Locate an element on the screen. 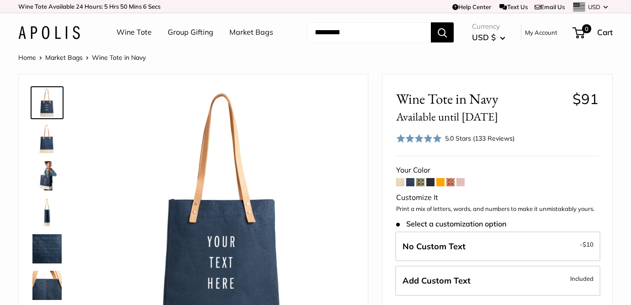 This screenshot has height=305, width=631. span: 0 is located at coordinates (587, 29).